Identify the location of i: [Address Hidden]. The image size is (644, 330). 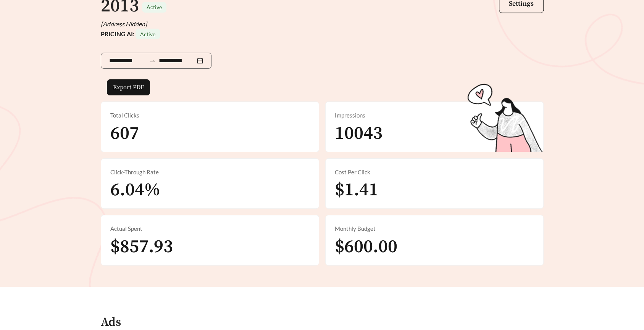
(123, 24).